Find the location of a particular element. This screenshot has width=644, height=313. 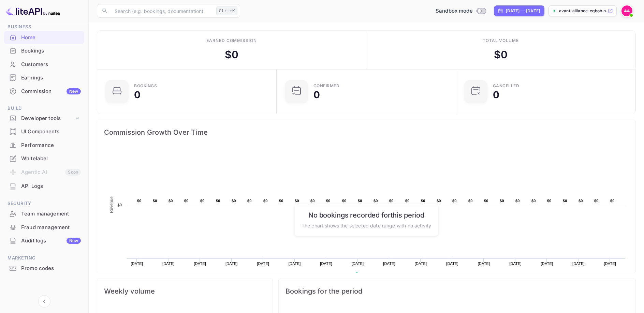

a: Bookings is located at coordinates (44, 50).